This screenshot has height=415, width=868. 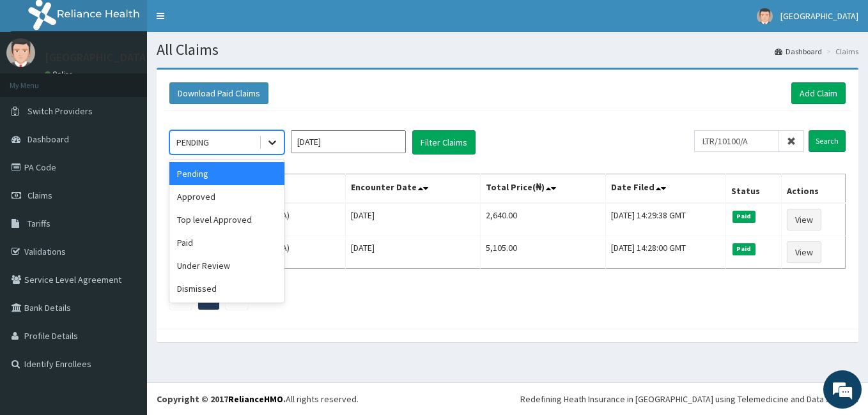 What do you see at coordinates (60, 111) in the screenshot?
I see `span: Switch Providers` at bounding box center [60, 111].